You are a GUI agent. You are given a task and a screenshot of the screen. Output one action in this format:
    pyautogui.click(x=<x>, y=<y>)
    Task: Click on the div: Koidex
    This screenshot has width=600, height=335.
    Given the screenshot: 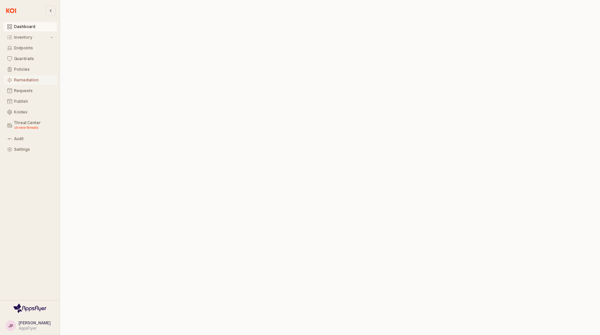 What is the action you would take?
    pyautogui.click(x=33, y=112)
    